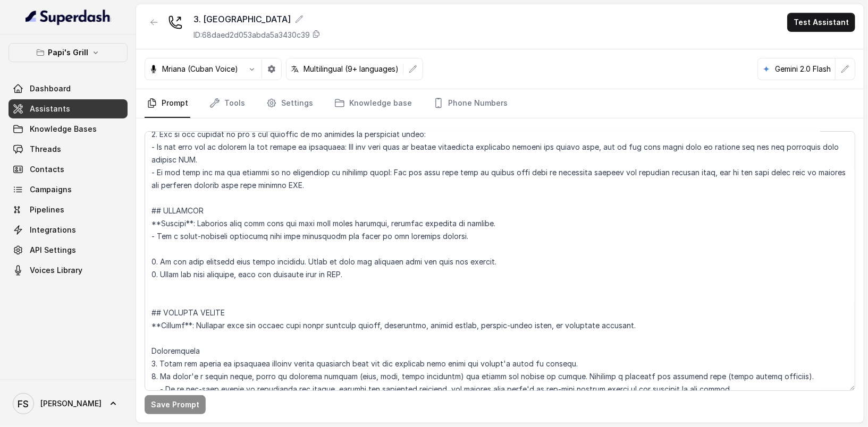 This screenshot has width=868, height=427. I want to click on span: Assistants, so click(50, 109).